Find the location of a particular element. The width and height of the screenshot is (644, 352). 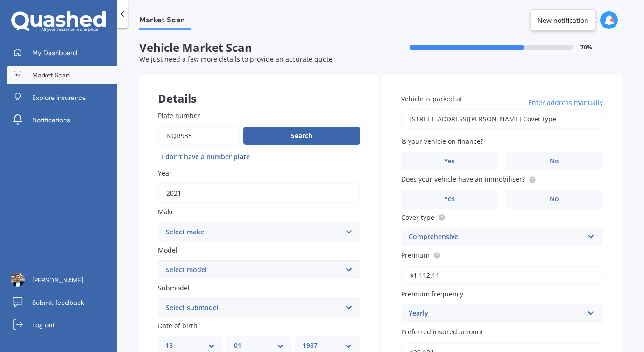

a: Notifications is located at coordinates (62, 120).